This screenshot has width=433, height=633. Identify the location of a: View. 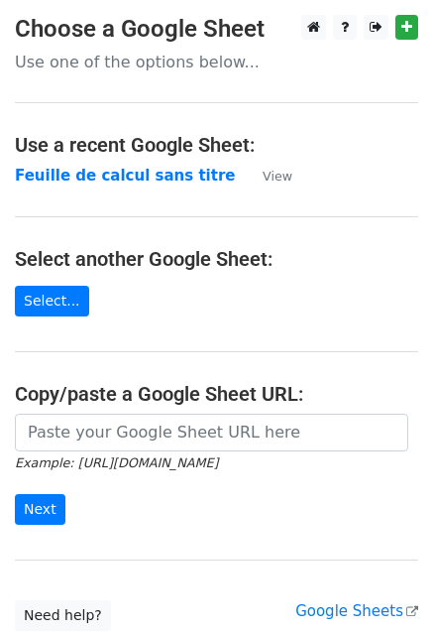
(268, 176).